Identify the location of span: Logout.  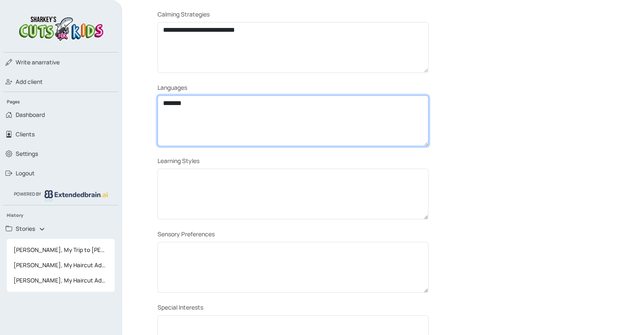
(25, 174).